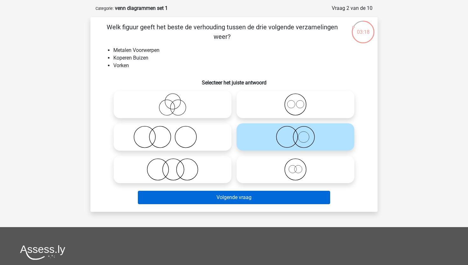 The image size is (468, 265). I want to click on img: Assessly logo, so click(43, 252).